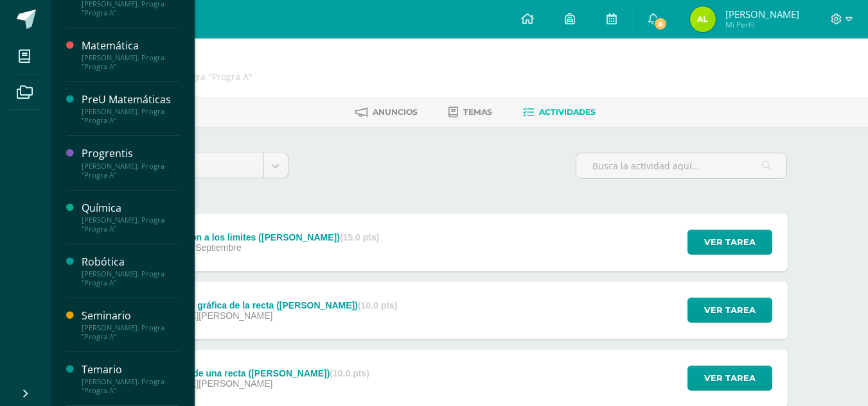  I want to click on img: ea357653897c3a52a2c3a36c1ed00e9f.png, so click(703, 20).